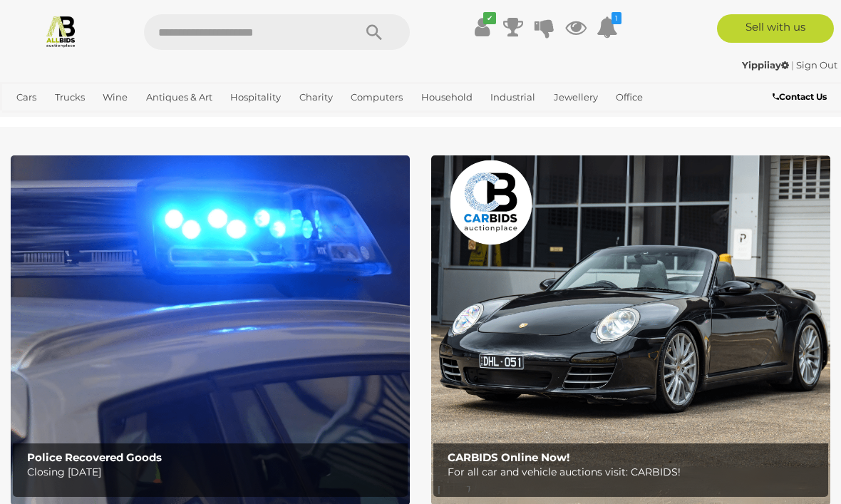 The width and height of the screenshot is (841, 504). What do you see at coordinates (255, 97) in the screenshot?
I see `a: Hospitality` at bounding box center [255, 97].